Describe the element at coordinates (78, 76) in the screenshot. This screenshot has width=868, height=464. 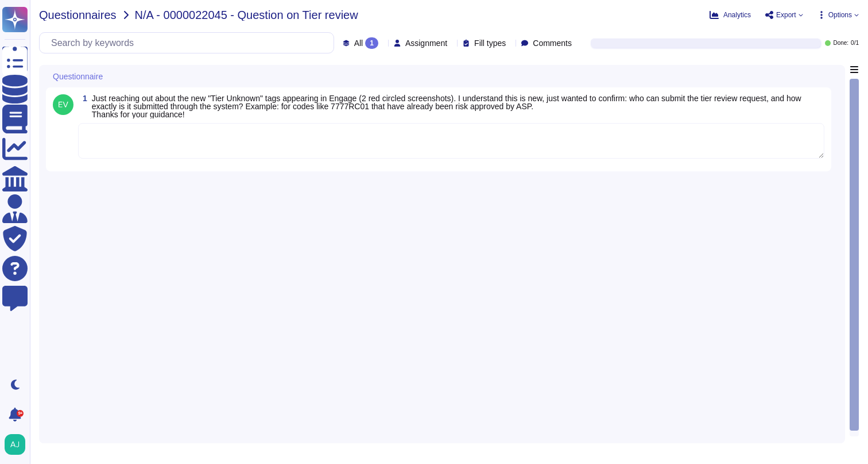
I see `span: Questionnaire` at that location.